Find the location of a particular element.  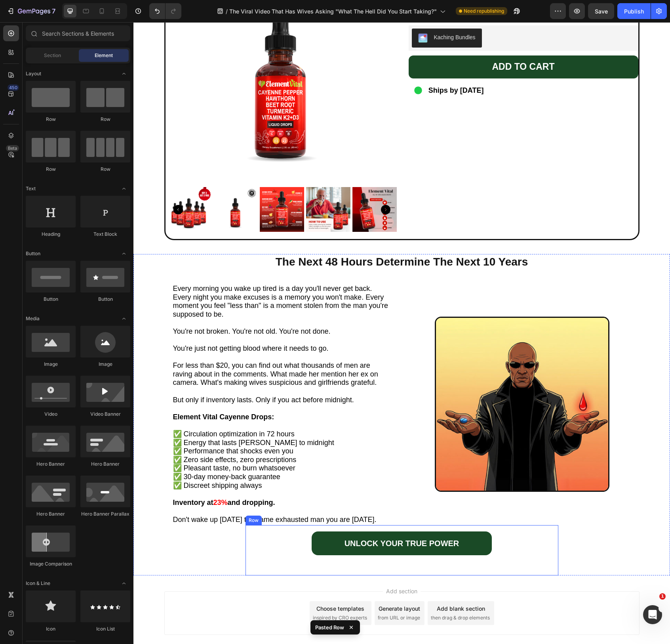

button: Carousel Next Arrow is located at coordinates (253, 187).